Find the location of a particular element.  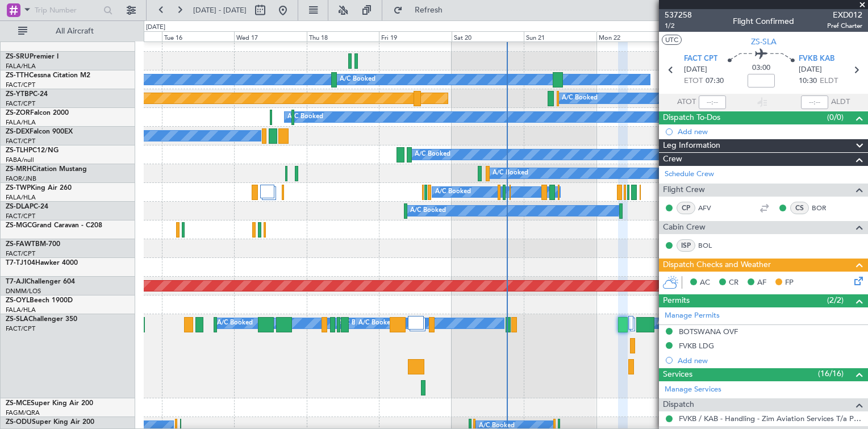

span: ZS-TTH is located at coordinates (17, 76).